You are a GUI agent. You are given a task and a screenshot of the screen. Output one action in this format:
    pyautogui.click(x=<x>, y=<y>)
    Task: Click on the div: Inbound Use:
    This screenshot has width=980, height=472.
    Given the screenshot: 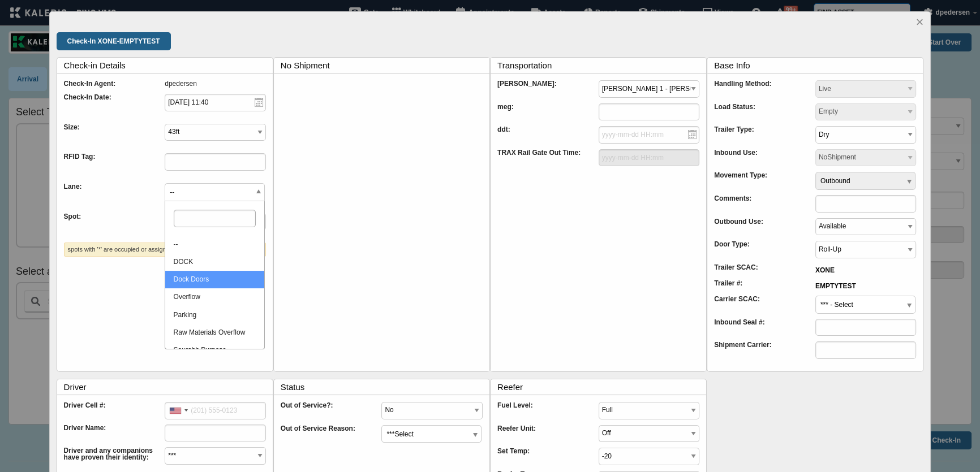 What is the action you would take?
    pyautogui.click(x=764, y=161)
    